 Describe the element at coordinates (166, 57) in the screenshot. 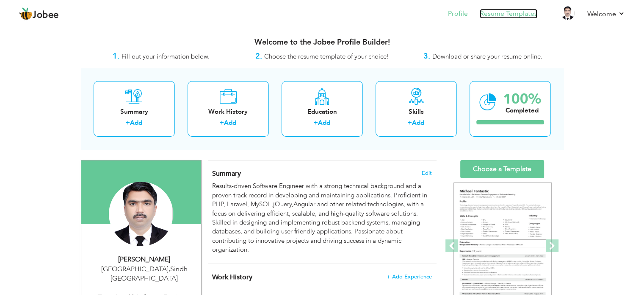

I see `span: Fill out your information below.` at that location.